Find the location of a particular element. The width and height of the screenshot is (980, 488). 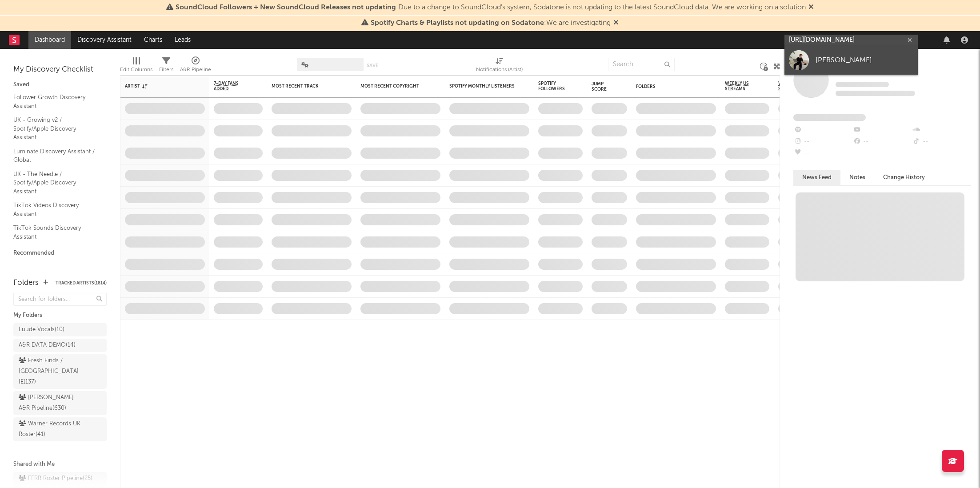

div: Artist is located at coordinates (159, 86).